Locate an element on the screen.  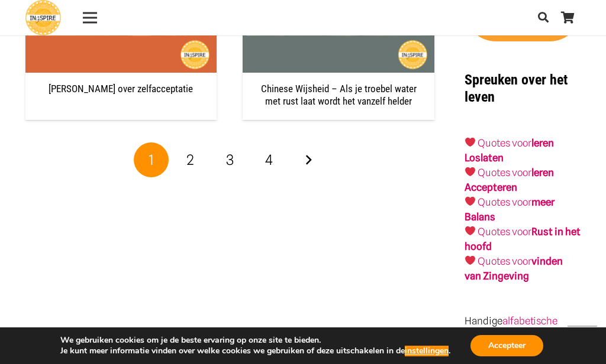
a: Quotes voorvinden van Zingeving is located at coordinates (513, 269).